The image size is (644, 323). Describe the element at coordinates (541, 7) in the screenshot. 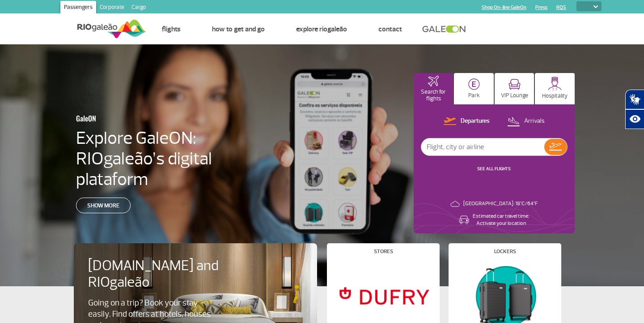

I see `a: Press` at that location.